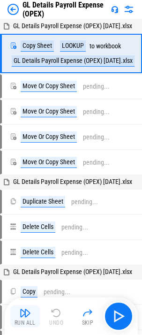 Image resolution: width=142 pixels, height=335 pixels. I want to click on div: Skip, so click(88, 323).